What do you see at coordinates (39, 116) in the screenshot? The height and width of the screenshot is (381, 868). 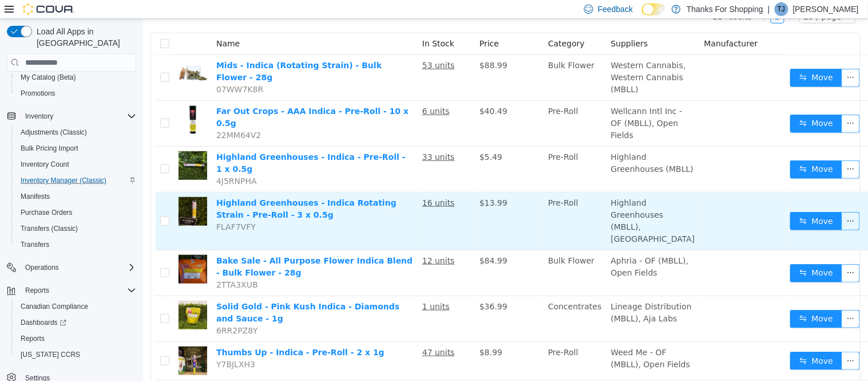 I see `button: Inventory` at bounding box center [39, 116].